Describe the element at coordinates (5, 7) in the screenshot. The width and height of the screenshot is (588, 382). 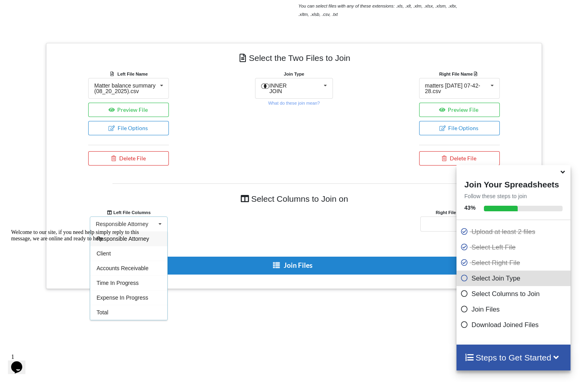
I see `span: 1` at that location.